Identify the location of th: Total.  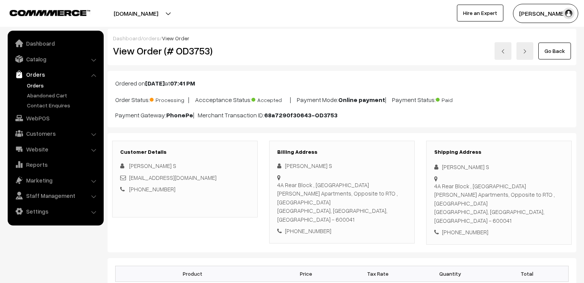
(527, 274).